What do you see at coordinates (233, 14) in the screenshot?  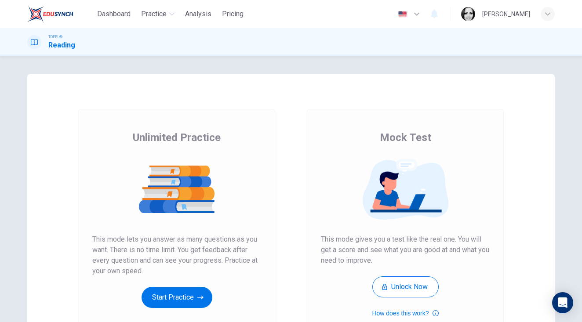 I see `button: Pricing` at bounding box center [233, 14].